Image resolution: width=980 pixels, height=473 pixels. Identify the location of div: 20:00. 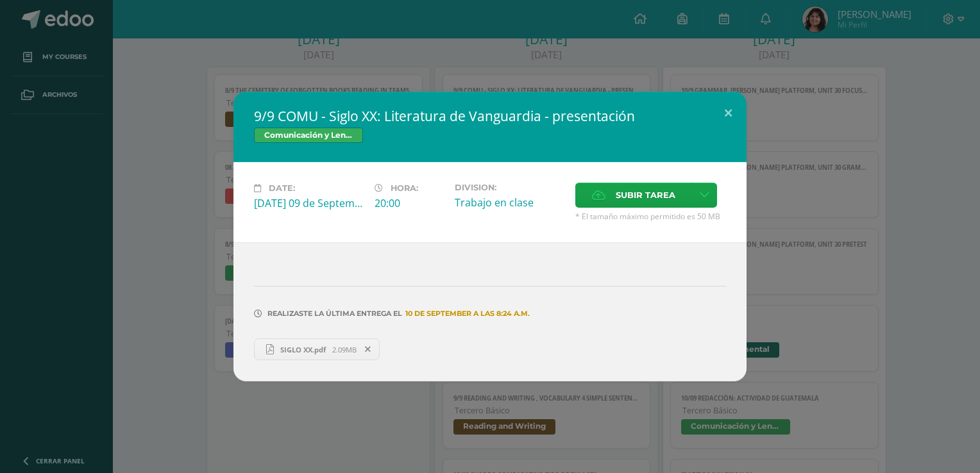
(409, 203).